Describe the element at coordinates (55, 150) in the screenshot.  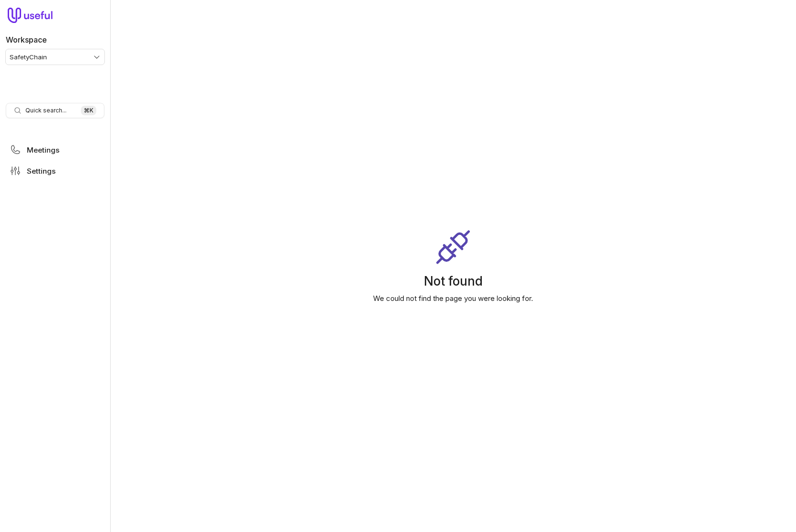
I see `a: Meetings` at that location.